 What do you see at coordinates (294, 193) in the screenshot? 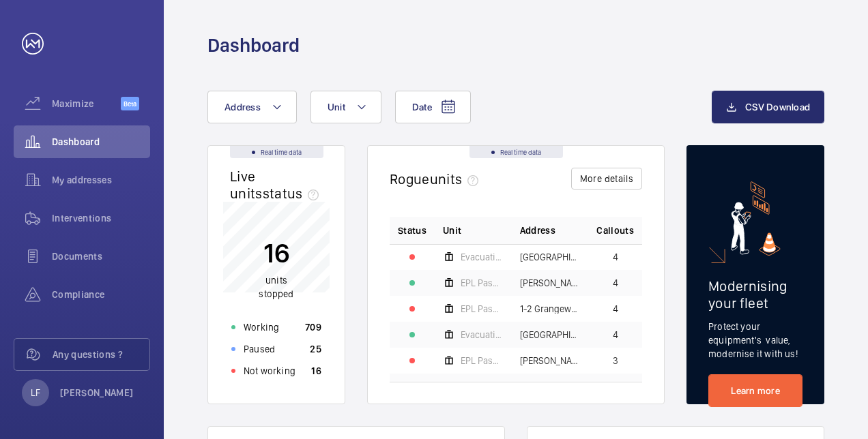
I see `span: status` at bounding box center [294, 193].